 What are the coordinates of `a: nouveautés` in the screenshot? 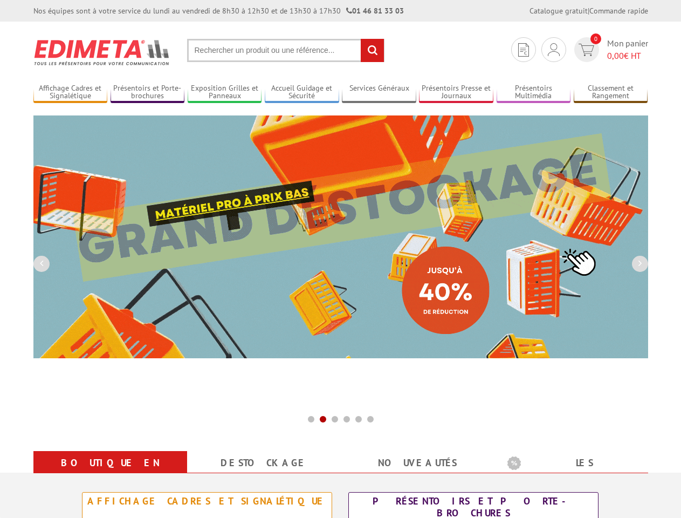 It's located at (418, 463).